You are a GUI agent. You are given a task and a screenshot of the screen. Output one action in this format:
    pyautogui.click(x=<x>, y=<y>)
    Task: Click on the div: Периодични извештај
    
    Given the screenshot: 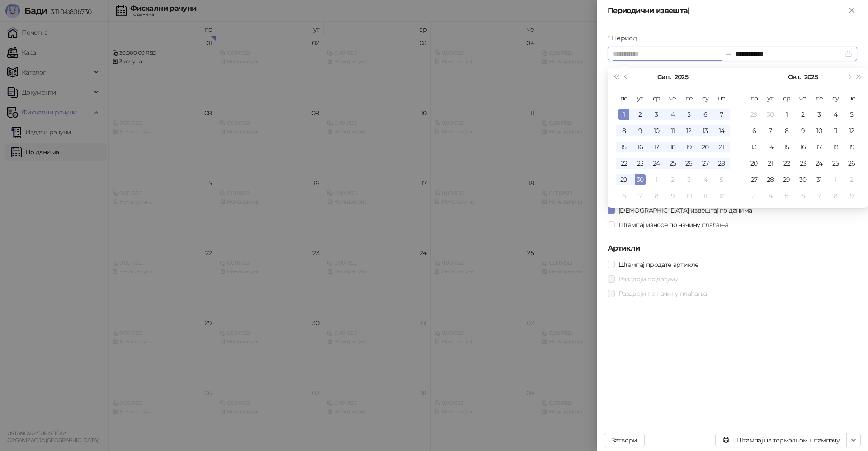 What is the action you would take?
    pyautogui.click(x=727, y=11)
    